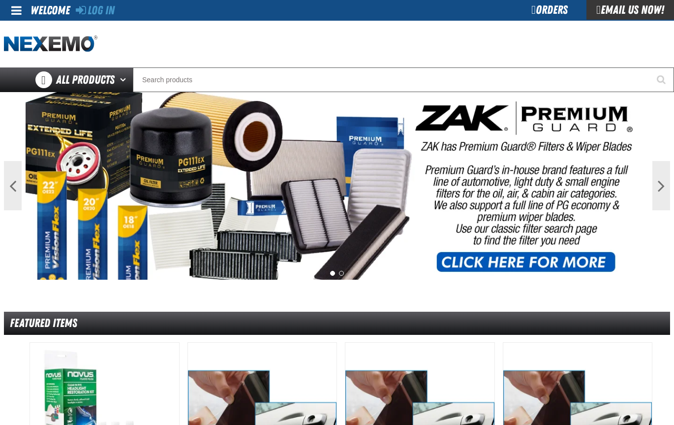 This screenshot has height=425, width=674. What do you see at coordinates (337, 323) in the screenshot?
I see `div: Featured Items` at bounding box center [337, 323].